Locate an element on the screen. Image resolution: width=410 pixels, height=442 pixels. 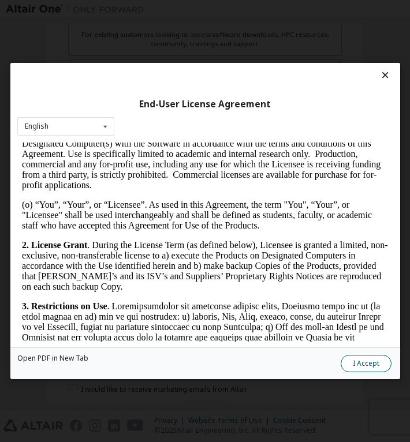
strong: 2. is located at coordinates (8, 102).